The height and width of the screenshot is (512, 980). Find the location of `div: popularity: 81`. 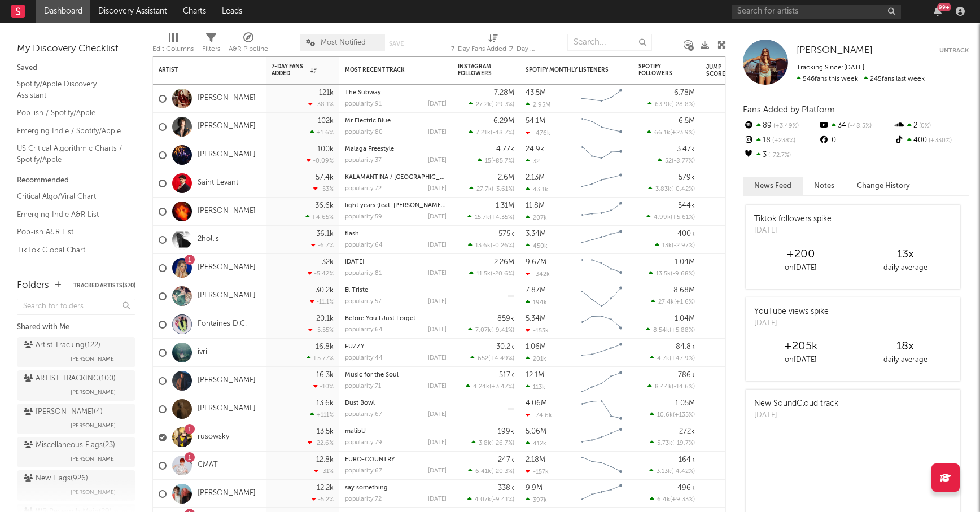

div: popularity: 81 is located at coordinates (363, 273).